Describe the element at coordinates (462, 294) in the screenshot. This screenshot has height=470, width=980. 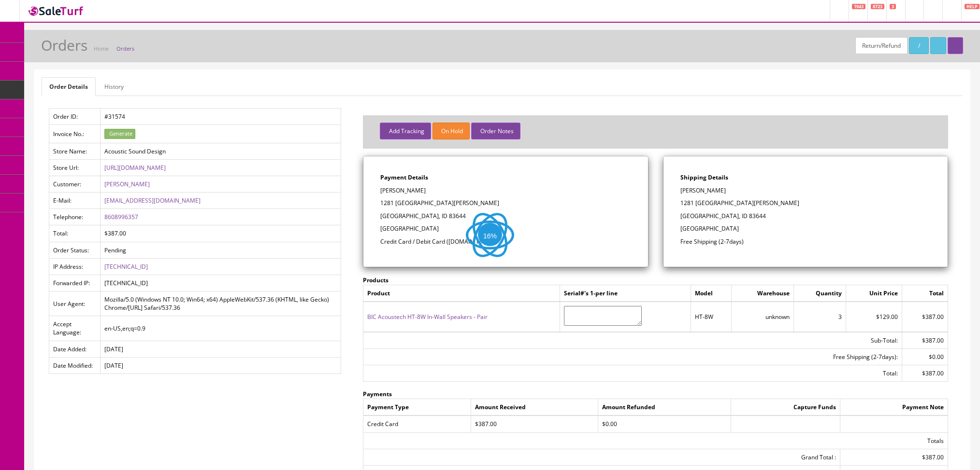
I see `td: Product` at that location.